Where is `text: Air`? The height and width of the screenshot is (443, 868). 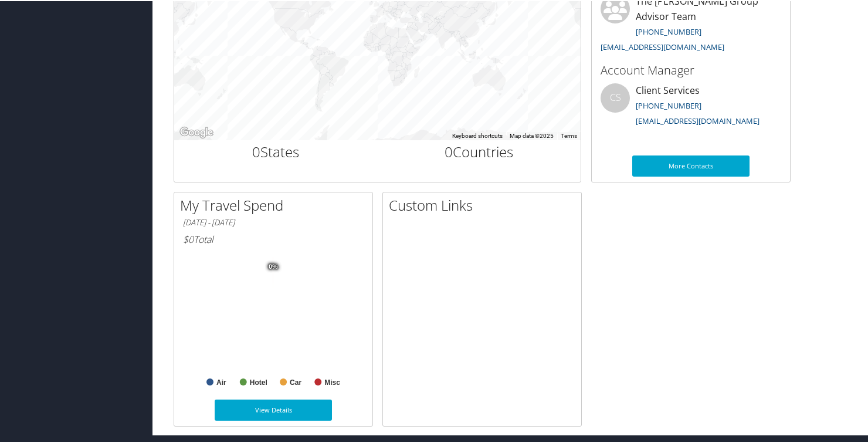
text: Air is located at coordinates (221, 381).